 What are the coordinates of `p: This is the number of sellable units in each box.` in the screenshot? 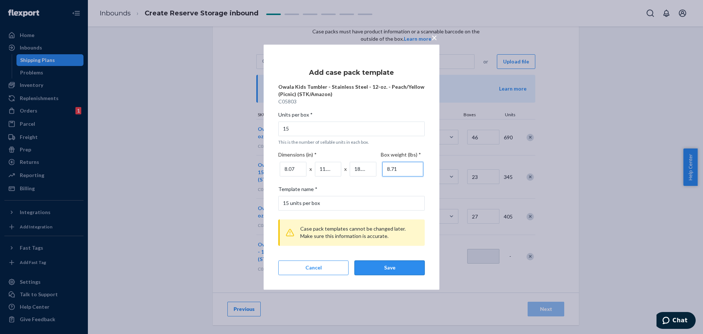 It's located at (352, 142).